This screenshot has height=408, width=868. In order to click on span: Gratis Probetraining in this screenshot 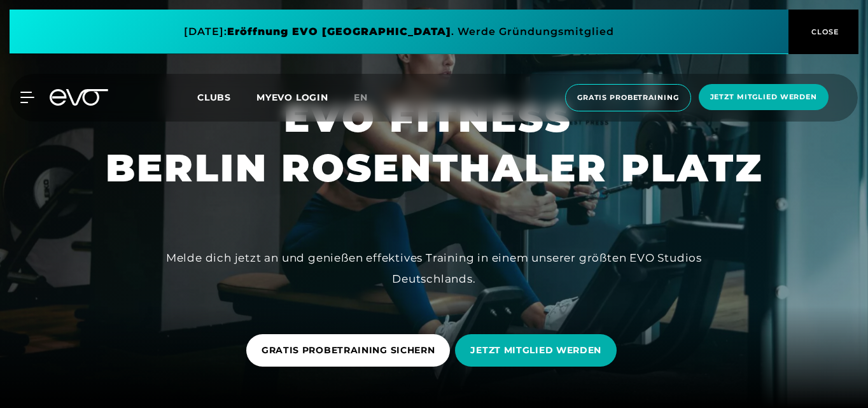, I will do `click(628, 97)`.